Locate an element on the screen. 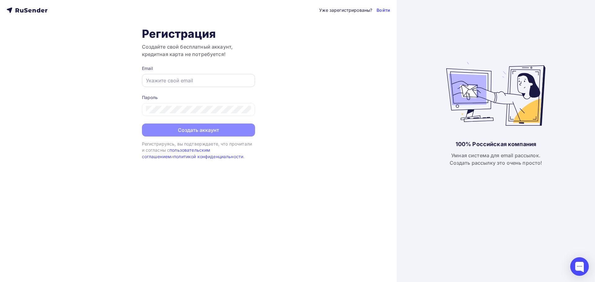 The width and height of the screenshot is (595, 282). a: пользовательским соглашением is located at coordinates (176, 153).